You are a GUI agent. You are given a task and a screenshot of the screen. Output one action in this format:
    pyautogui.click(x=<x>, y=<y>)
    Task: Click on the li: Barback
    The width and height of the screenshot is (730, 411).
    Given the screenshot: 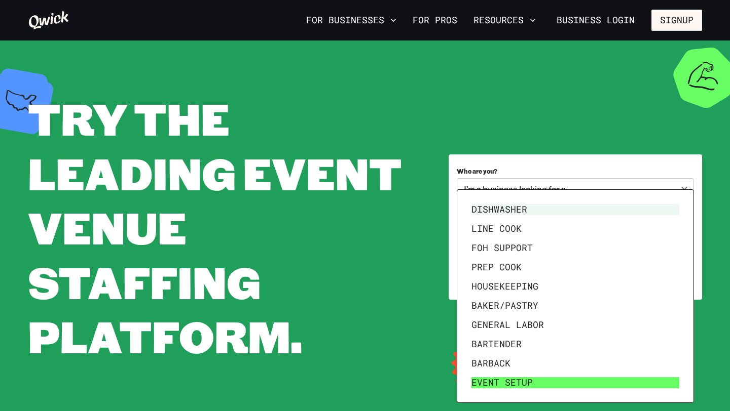 What is the action you would take?
    pyautogui.click(x=575, y=364)
    